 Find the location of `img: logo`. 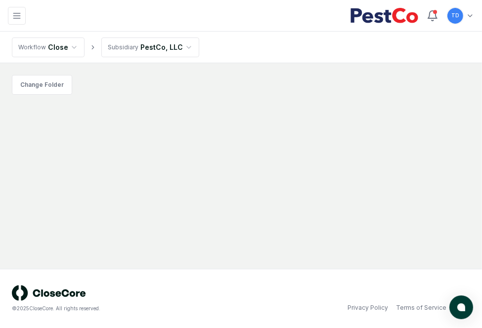

img: logo is located at coordinates (49, 293).